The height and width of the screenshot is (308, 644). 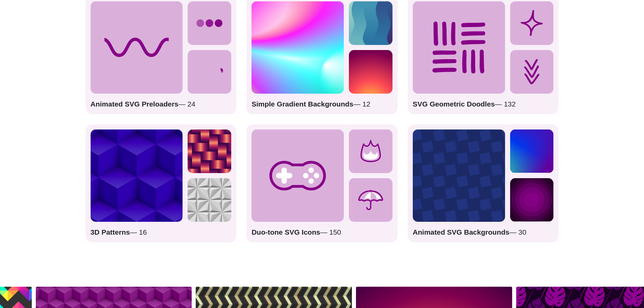 What do you see at coordinates (302, 104) in the screenshot?
I see `strong: Simple Gradient Backgrounds` at bounding box center [302, 104].